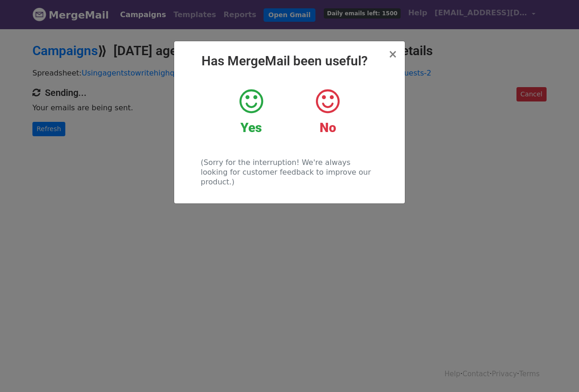  Describe the element at coordinates (328, 127) in the screenshot. I see `strong: No` at that location.